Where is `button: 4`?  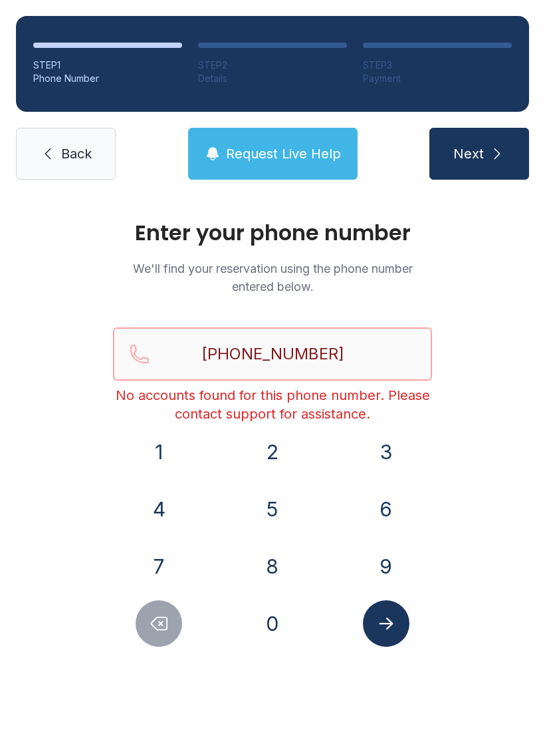
button: 4 is located at coordinates (159, 509).